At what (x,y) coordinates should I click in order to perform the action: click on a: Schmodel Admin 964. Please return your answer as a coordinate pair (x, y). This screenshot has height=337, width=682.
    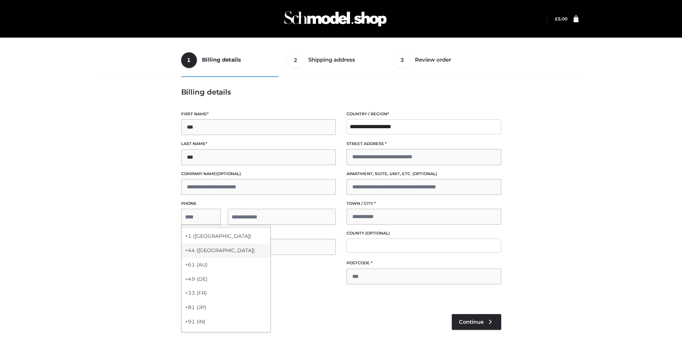
    Looking at the image, I should click on (335, 19).